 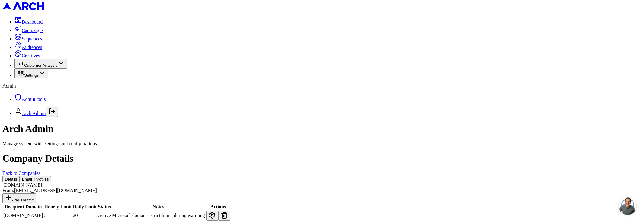 I want to click on a: Arch Admin, so click(x=34, y=113).